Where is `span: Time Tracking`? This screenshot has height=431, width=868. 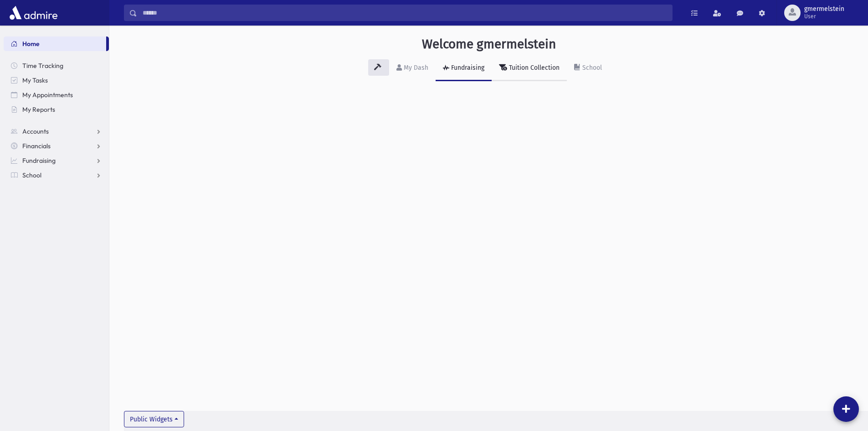
span: Time Tracking is located at coordinates (43, 66).